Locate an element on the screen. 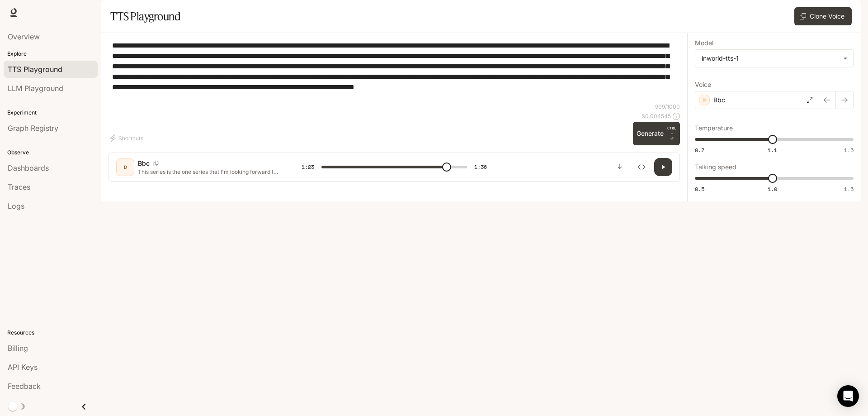 The width and height of the screenshot is (868, 416). button: Shortcuts is located at coordinates (127, 138).